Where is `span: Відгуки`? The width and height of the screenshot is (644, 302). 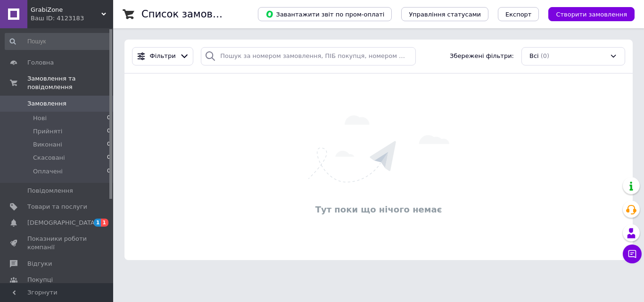
span: Відгуки is located at coordinates (39, 263).